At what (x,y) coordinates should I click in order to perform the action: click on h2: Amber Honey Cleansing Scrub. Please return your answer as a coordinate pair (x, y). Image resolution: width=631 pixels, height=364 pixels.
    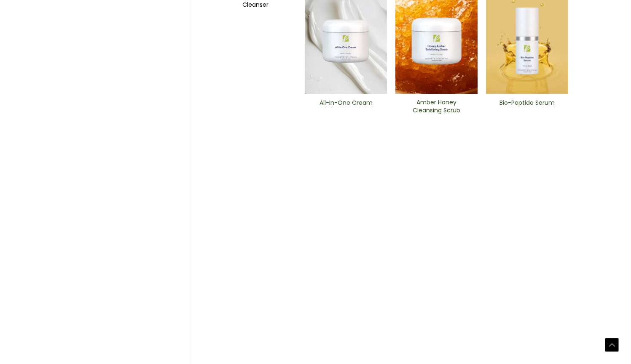
    Looking at the image, I should click on (436, 106).